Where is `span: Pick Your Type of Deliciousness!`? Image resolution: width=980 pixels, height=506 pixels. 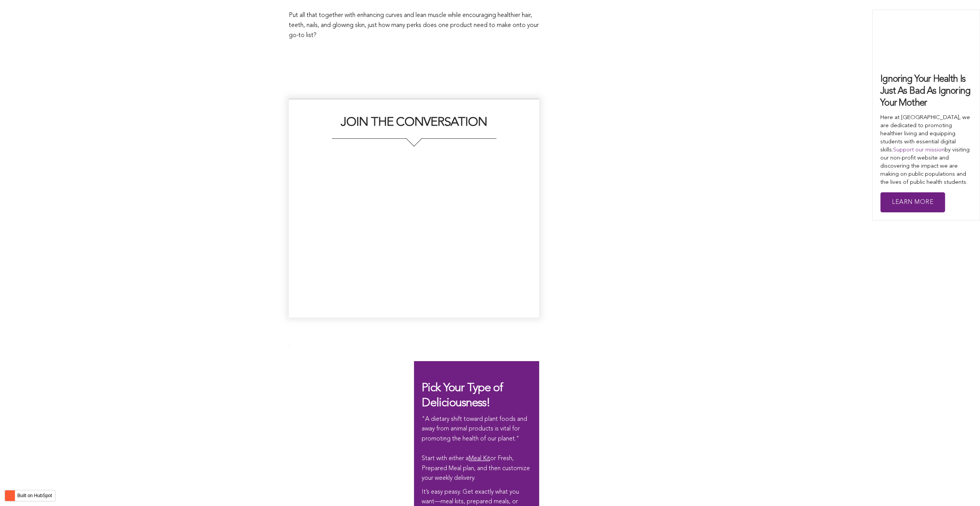
span: Pick Your Type of Deliciousness! is located at coordinates (462, 395).